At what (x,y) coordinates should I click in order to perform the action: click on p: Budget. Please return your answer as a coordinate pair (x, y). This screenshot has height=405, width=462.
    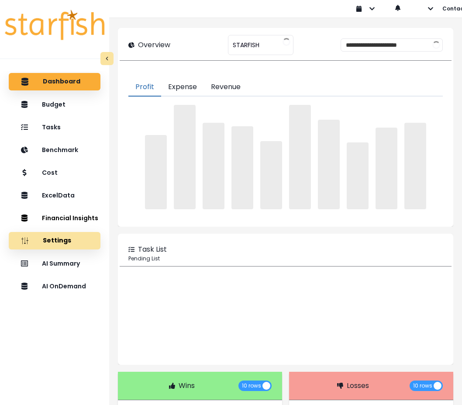
    Looking at the image, I should click on (54, 104).